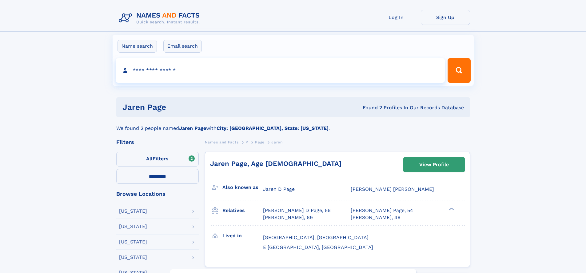  What do you see at coordinates (193, 128) in the screenshot?
I see `b: Jaren Page` at bounding box center [193, 128].